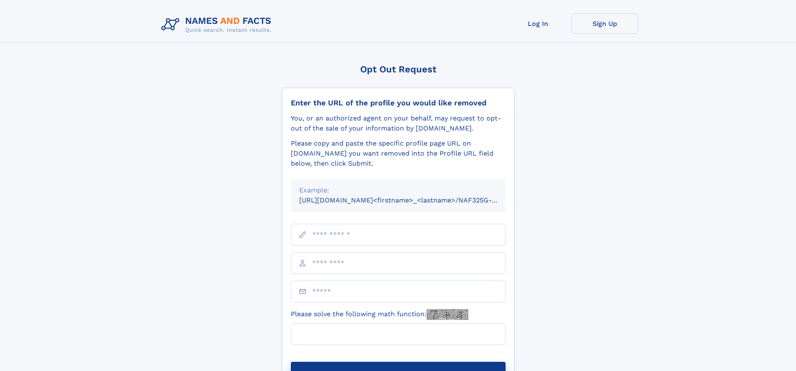  What do you see at coordinates (398, 123) in the screenshot?
I see `div: You, or an authorized agent on your behalf, may request to opt-out of the sale of your informatio...` at bounding box center [398, 123].